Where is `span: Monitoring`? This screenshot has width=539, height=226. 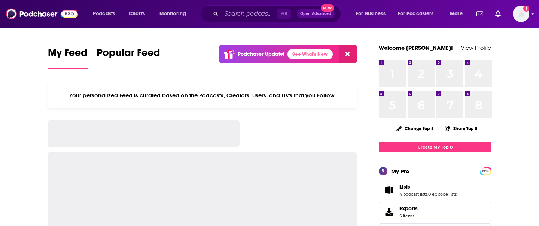
span: Monitoring is located at coordinates (173, 14).